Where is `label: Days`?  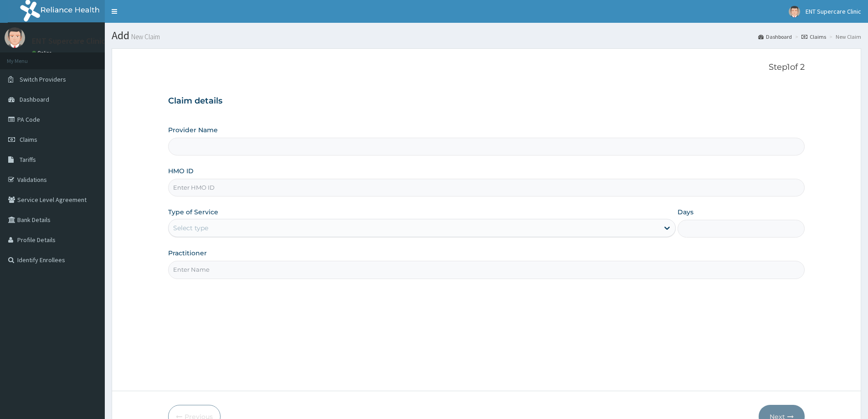 label: Days is located at coordinates (685, 212).